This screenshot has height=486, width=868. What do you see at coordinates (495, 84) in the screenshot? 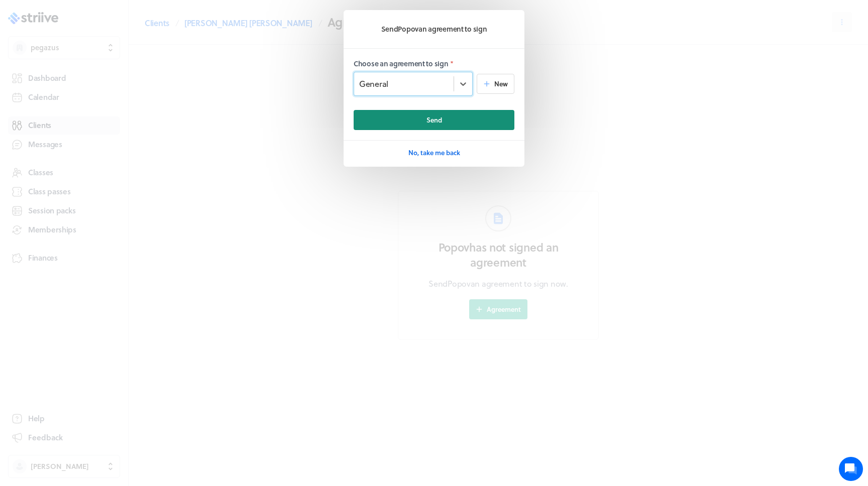
I see `button: New` at bounding box center [495, 84].